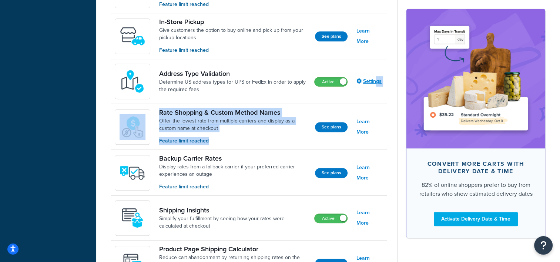 The image size is (560, 262). I want to click on button: Open Resource Center, so click(544, 246).